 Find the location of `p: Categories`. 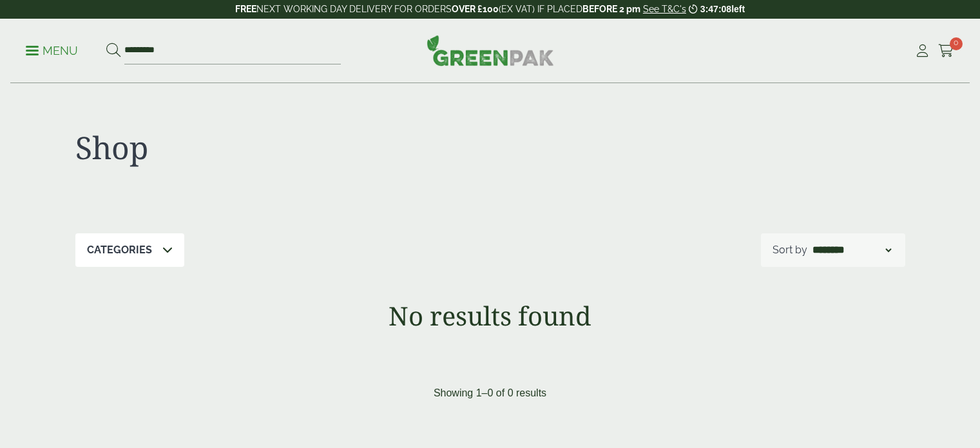

p: Categories is located at coordinates (120, 250).